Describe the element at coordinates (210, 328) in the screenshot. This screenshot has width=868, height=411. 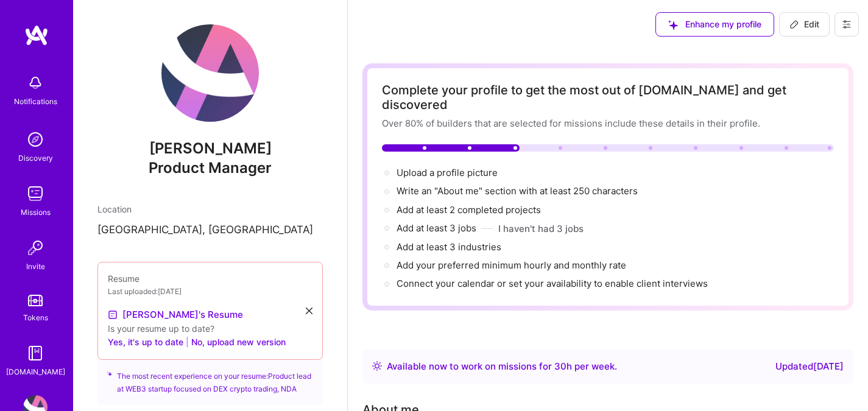
I see `div: Is your resume up to date?` at that location.